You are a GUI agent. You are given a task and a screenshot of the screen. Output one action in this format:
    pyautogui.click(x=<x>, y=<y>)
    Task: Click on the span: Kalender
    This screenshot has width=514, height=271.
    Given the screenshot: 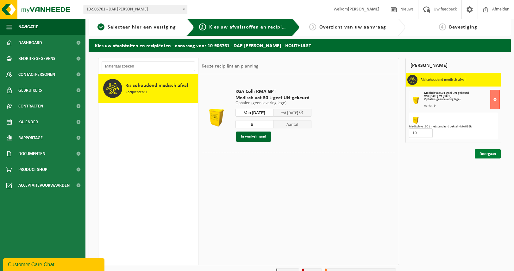 What is the action you would take?
    pyautogui.click(x=28, y=122)
    